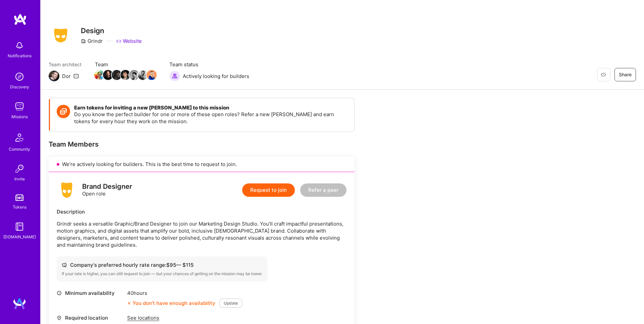 The height and width of the screenshot is (324, 644). I want to click on i: icon CloseOrange, so click(129, 303).